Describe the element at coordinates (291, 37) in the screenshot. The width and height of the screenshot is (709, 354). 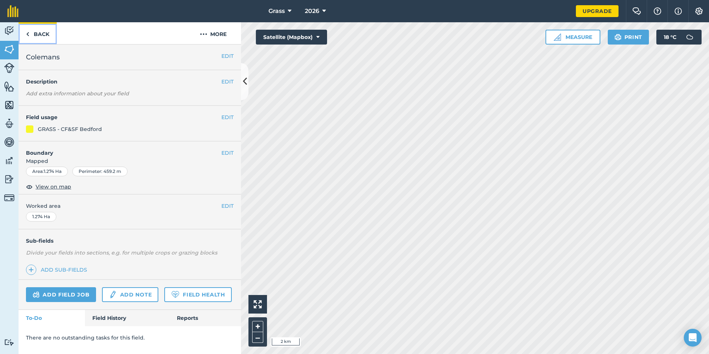
I see `button: Satellite (Mapbox)` at that location.